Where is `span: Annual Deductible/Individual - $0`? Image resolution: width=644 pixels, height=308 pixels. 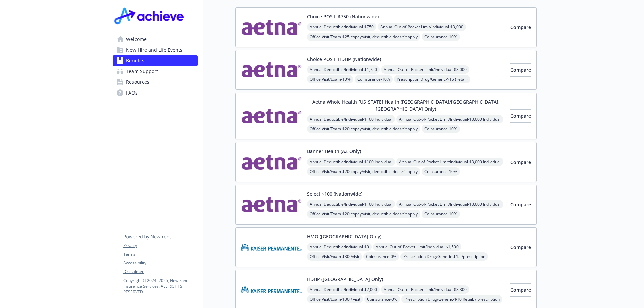
span: Annual Deductible/Individual - $0 is located at coordinates (339, 246).